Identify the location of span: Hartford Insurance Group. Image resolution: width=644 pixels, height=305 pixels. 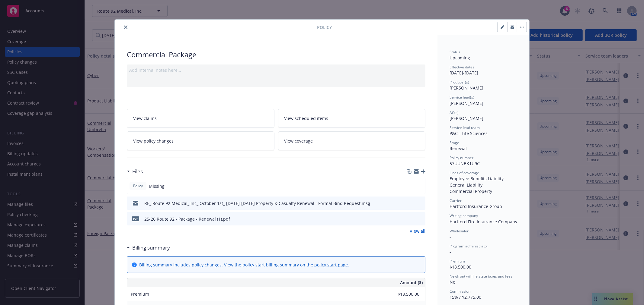
(476, 206).